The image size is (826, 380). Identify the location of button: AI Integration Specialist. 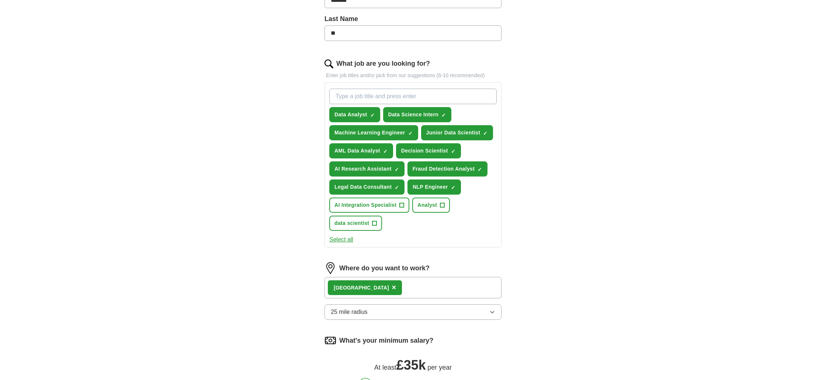
(369, 205).